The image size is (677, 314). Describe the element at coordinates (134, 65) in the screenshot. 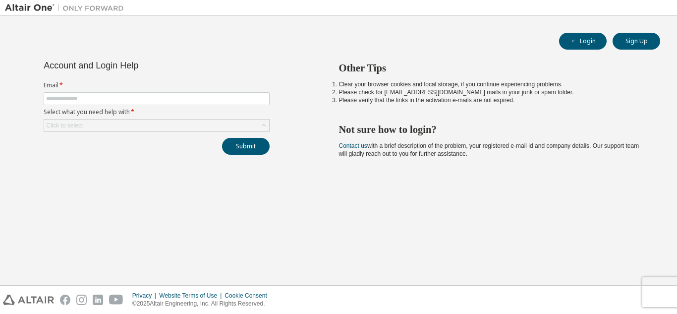

I see `div: Account and Login Help` at that location.